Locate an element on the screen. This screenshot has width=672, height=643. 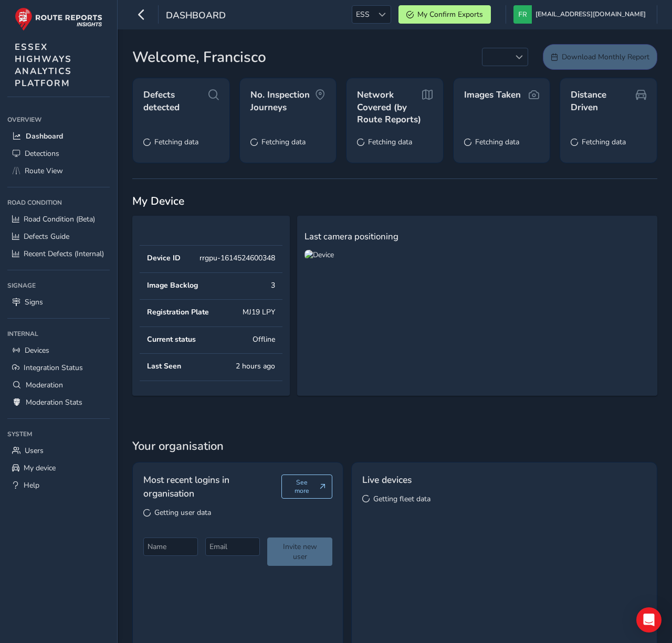
span: My Confirm Exports is located at coordinates (450, 14).